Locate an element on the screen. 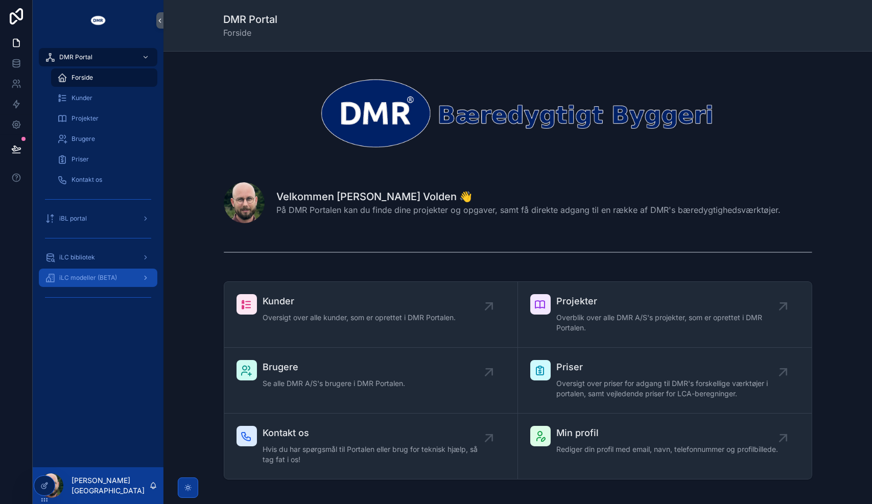 The width and height of the screenshot is (872, 504). a: DMR Portal is located at coordinates (98, 57).